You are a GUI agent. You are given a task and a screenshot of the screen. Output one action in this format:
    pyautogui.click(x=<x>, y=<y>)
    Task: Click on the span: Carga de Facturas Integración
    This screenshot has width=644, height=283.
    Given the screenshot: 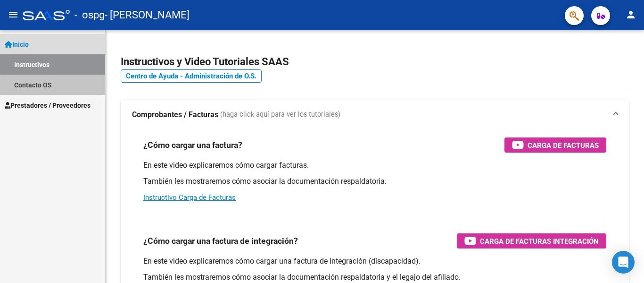 What is the action you would take?
    pyautogui.click(x=540, y=241)
    